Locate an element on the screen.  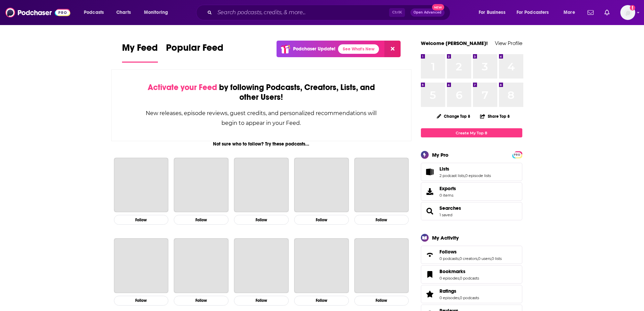
span: New is located at coordinates (438, 7).